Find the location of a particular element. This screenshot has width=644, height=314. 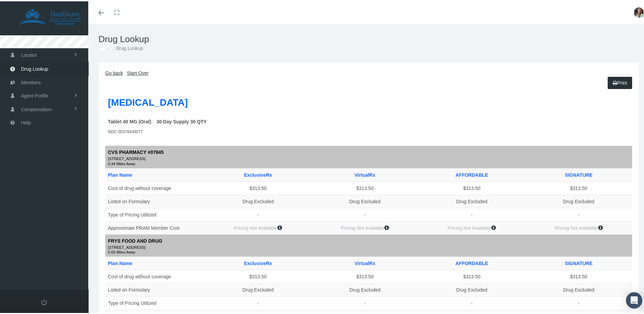

li: Drug Lookup is located at coordinates (127, 47).